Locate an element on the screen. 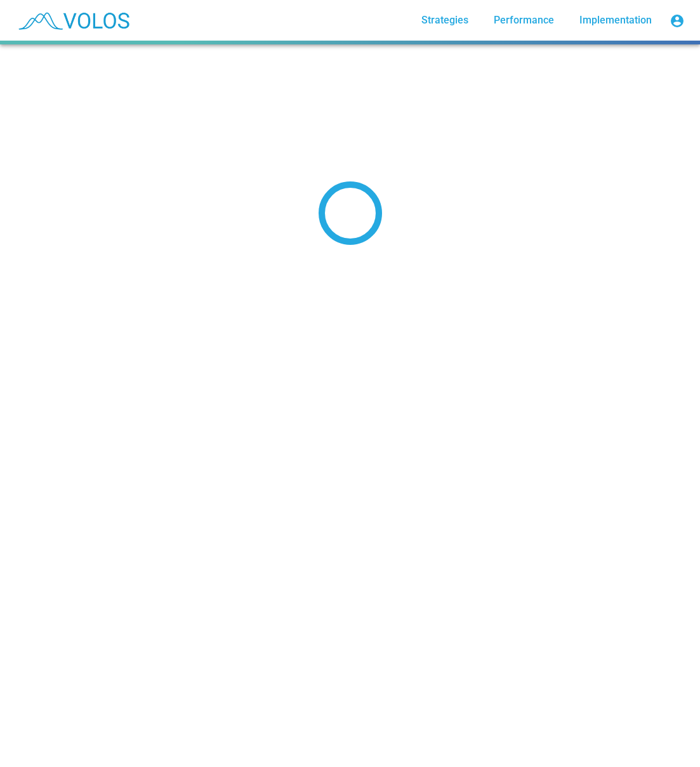 This screenshot has width=700, height=767. a: Strategies is located at coordinates (445, 20).